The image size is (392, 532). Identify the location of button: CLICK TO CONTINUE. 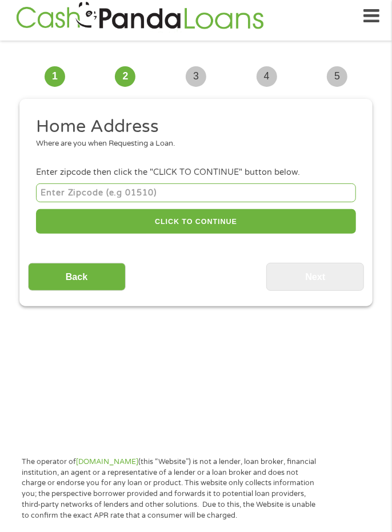
(196, 221).